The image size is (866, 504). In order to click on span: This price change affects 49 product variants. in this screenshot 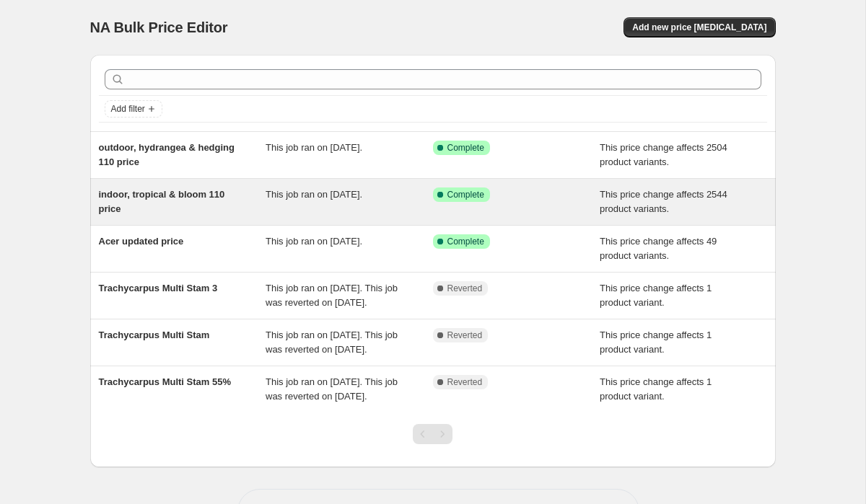, I will do `click(658, 248)`.